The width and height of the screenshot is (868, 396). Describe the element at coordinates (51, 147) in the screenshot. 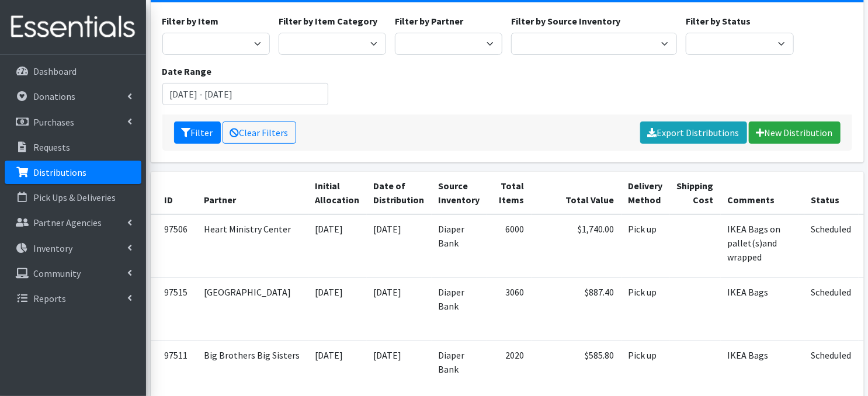

I see `p: Requests` at that location.